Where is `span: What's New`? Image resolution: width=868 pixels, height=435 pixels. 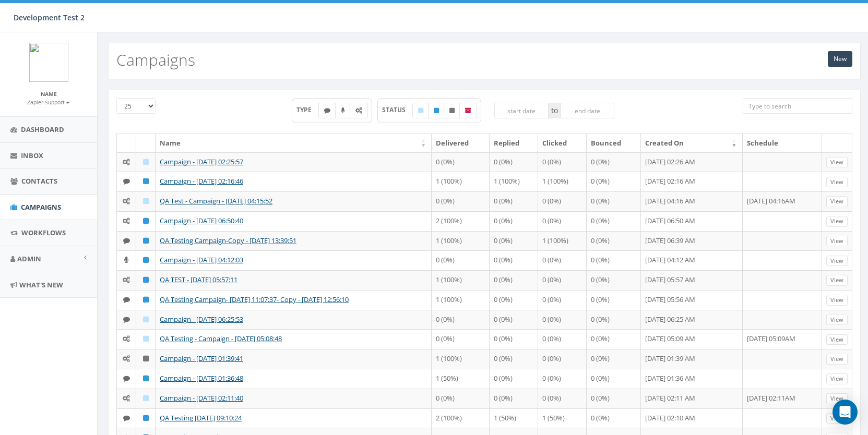 span: What's New is located at coordinates (41, 285).